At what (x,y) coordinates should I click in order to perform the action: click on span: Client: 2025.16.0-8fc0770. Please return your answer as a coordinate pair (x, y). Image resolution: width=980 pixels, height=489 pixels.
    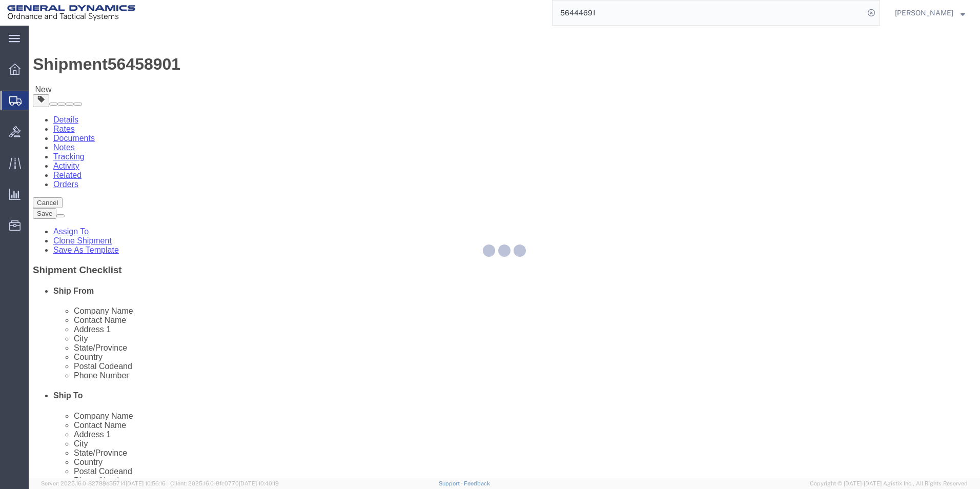
    Looking at the image, I should click on (224, 484).